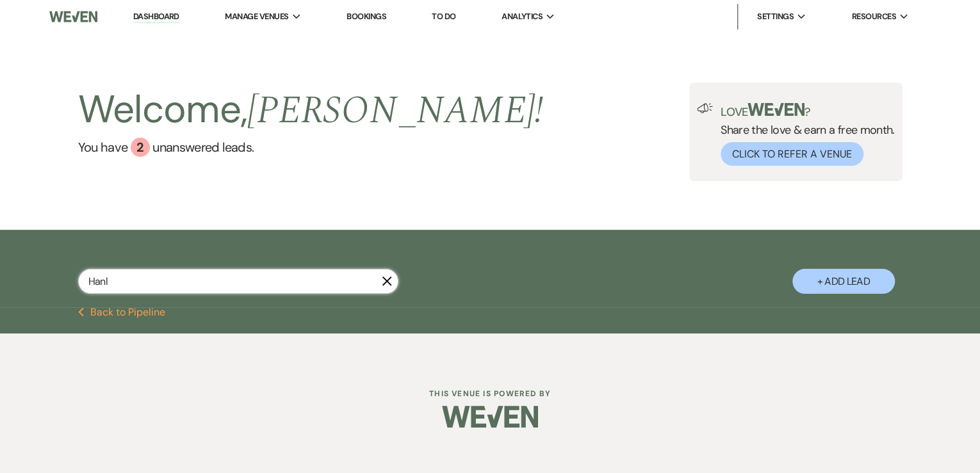  What do you see at coordinates (705, 108) in the screenshot?
I see `img: loud-speaker-illustration.svg` at bounding box center [705, 108].